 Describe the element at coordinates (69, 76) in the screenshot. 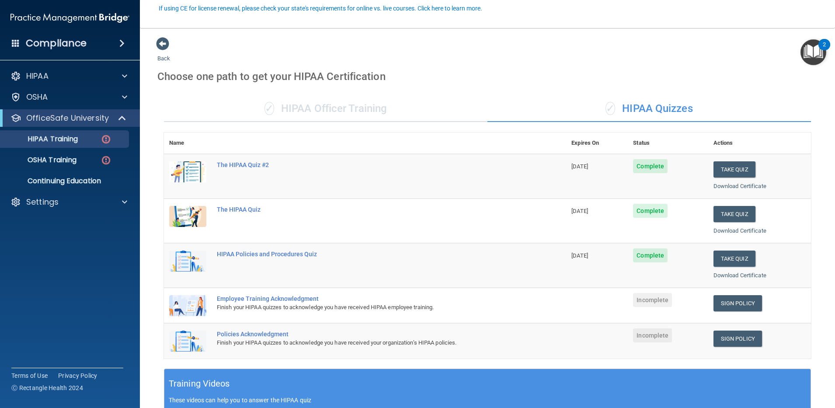

I see `a: HIPAA` at that location.